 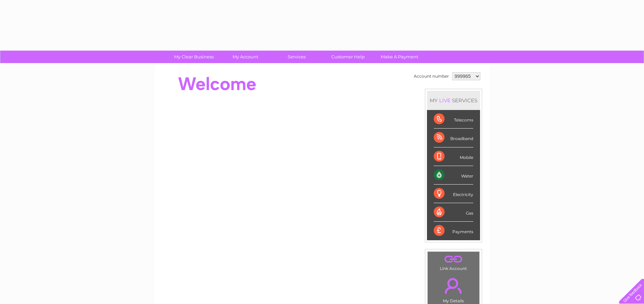 What do you see at coordinates (453, 101) in the screenshot?
I see `div: MY SERVICES` at bounding box center [453, 101].